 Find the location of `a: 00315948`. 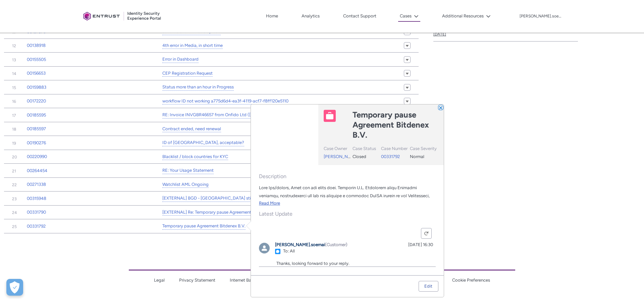

a: 00315948 is located at coordinates (37, 199).